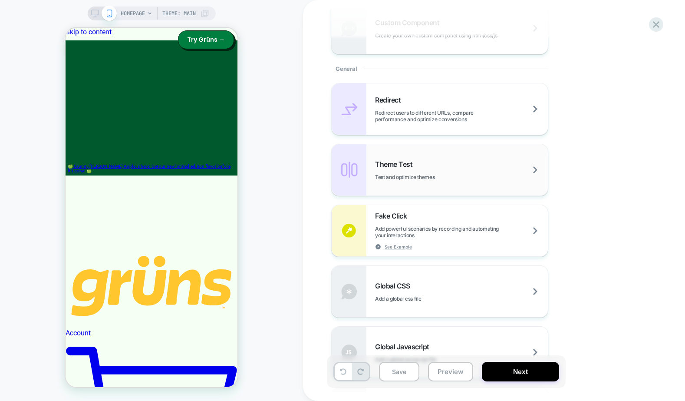  What do you see at coordinates (179, 13) in the screenshot?
I see `span: Theme: MAIN` at bounding box center [179, 13].